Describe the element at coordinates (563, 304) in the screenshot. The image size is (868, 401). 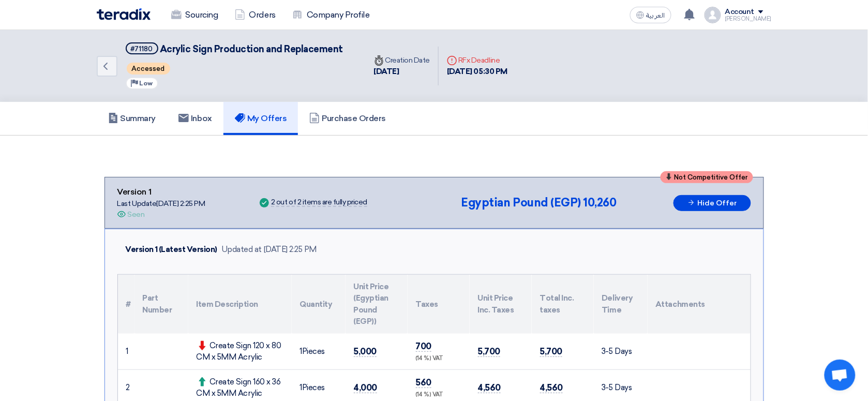
I see `th: Total Inc. taxes` at that location.